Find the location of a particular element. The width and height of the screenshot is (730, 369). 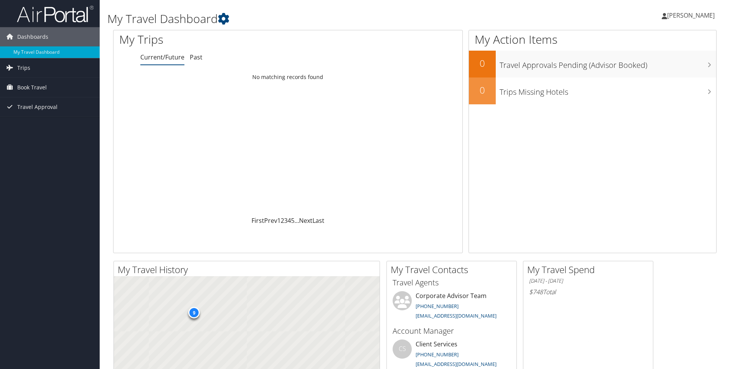

a: Prev is located at coordinates (271, 221).